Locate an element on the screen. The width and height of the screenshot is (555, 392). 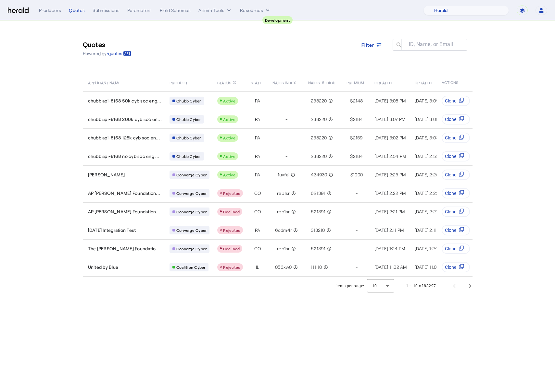
img: Herald Logo is located at coordinates (18, 10).